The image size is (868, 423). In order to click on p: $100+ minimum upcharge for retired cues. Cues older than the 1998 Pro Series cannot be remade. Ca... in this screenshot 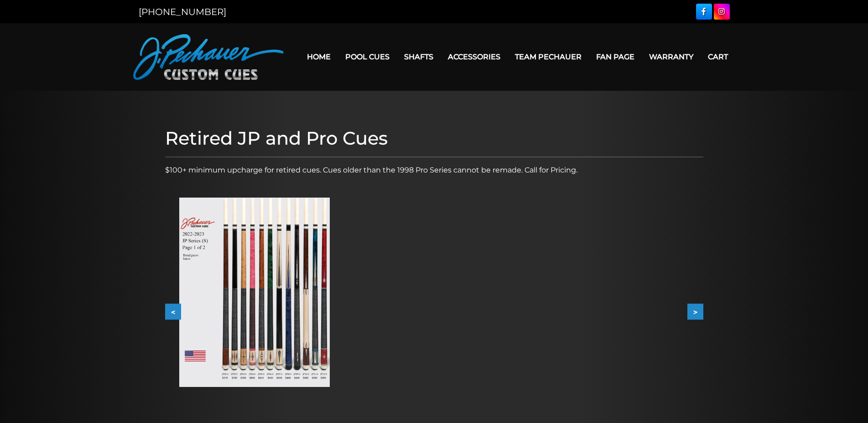, I will do `click(434, 170)`.